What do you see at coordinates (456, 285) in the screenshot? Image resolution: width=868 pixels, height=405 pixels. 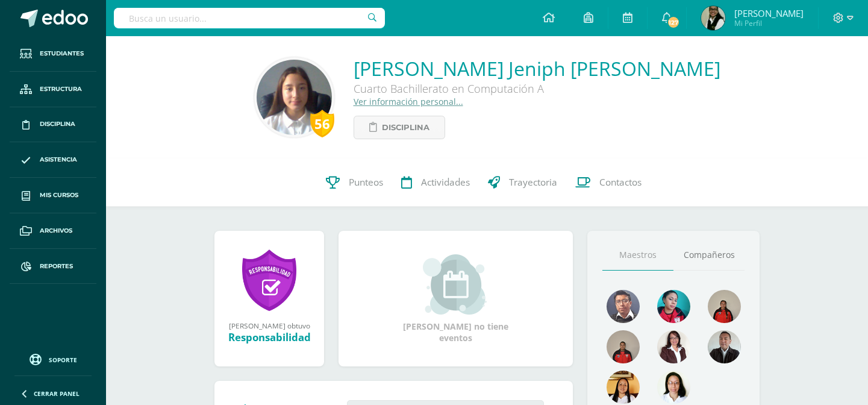 I see `img: event_small.png` at bounding box center [456, 285].